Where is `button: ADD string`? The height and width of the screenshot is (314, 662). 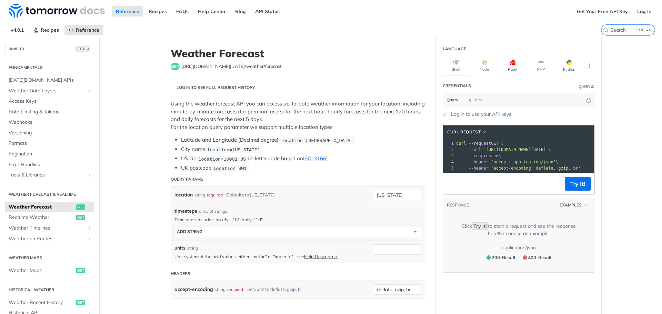
button: ADD string is located at coordinates (298, 232).